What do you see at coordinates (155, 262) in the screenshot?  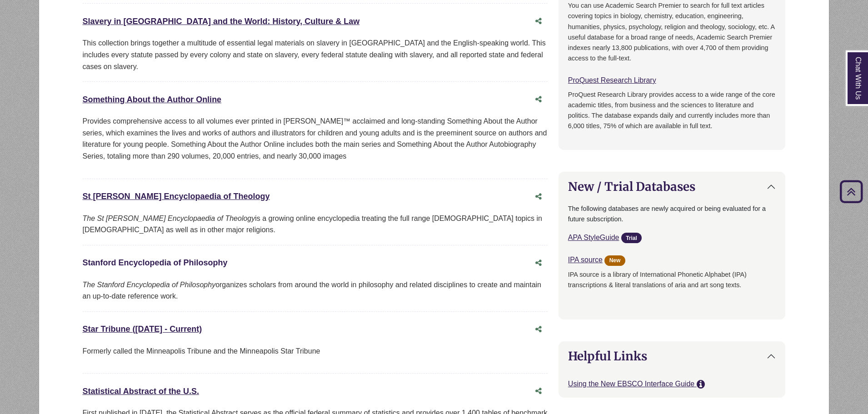 I see `a: Stanford Encyclopedia of Philosophy` at bounding box center [155, 262].